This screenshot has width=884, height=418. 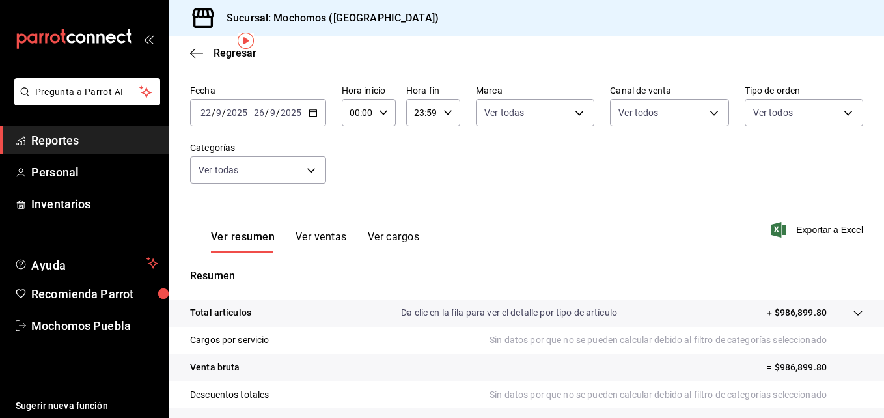 I want to click on span: Personal, so click(x=94, y=172).